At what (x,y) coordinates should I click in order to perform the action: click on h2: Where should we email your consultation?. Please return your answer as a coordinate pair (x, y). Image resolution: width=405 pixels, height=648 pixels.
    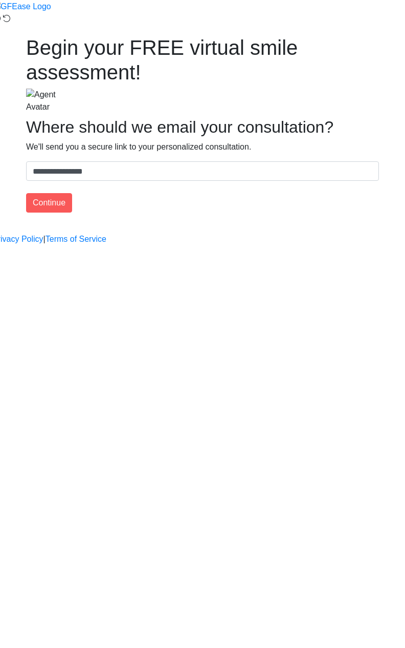
    Looking at the image, I should click on (203, 127).